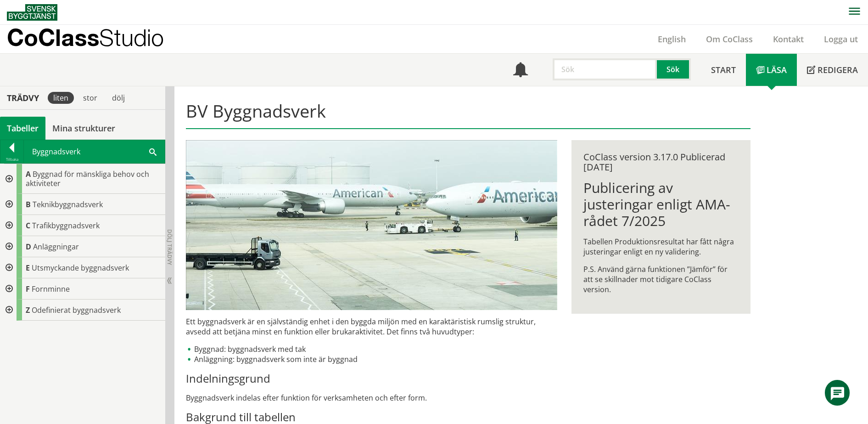 This screenshot has height=424, width=868. I want to click on div: stor, so click(90, 98).